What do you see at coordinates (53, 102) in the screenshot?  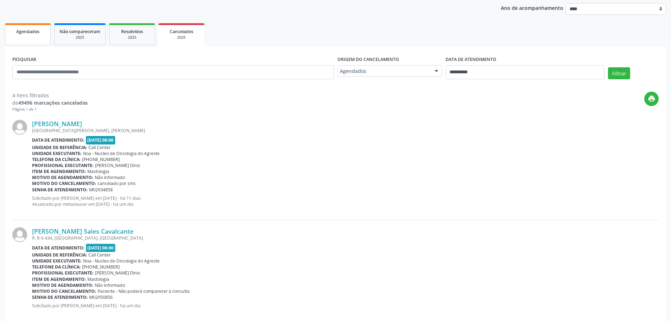 I see `strong: 49496 marcações canceladas` at bounding box center [53, 102].